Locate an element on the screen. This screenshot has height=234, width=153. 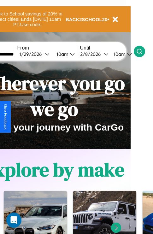
div: Give Feedback is located at coordinates (5, 117).